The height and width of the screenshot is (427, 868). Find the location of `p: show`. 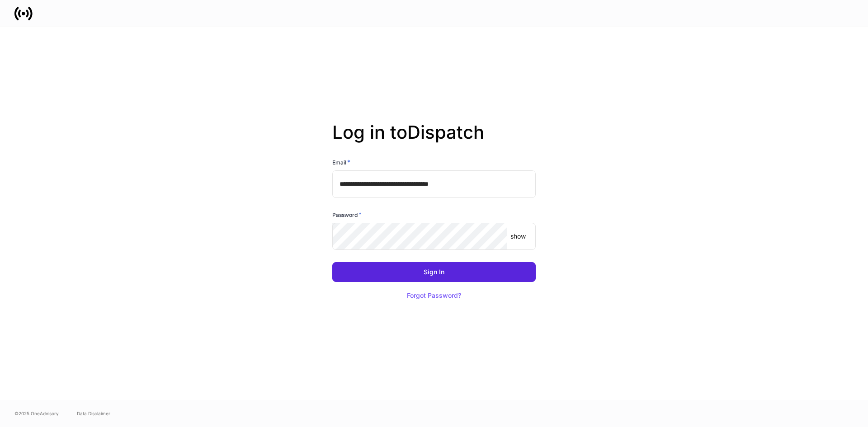

p: show is located at coordinates (518, 236).